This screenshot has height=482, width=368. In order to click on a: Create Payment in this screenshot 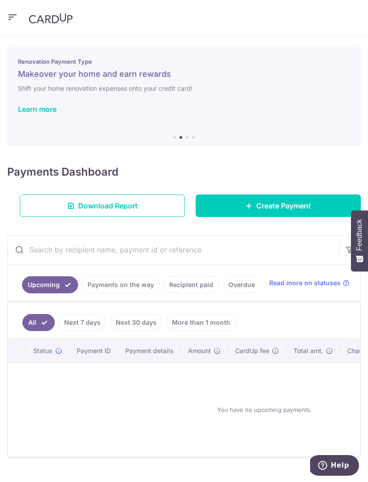, I will do `click(278, 206)`.